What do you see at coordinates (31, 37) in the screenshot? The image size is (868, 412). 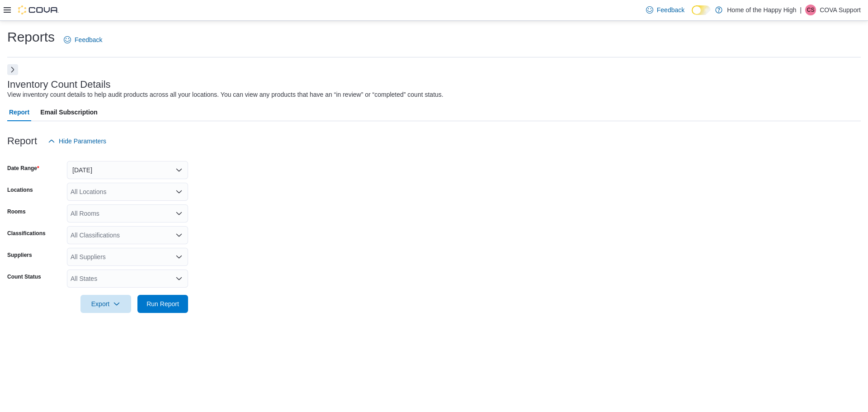 I see `h1: Reports` at bounding box center [31, 37].